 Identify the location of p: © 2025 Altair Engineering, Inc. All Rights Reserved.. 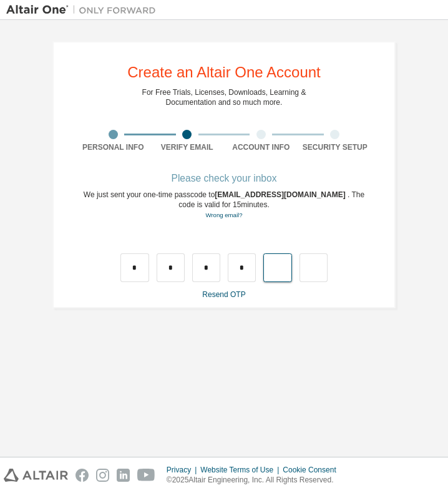
(255, 480).